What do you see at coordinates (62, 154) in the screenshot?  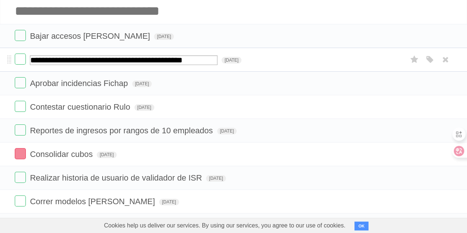 I see `span: Consolidar cubos` at bounding box center [62, 154].